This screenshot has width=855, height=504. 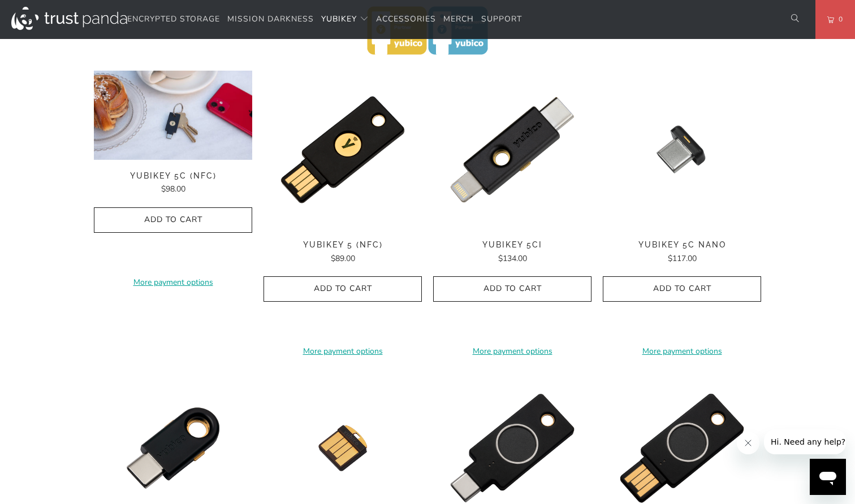 What do you see at coordinates (682, 258) in the screenshot?
I see `span: $117.00` at bounding box center [682, 258].